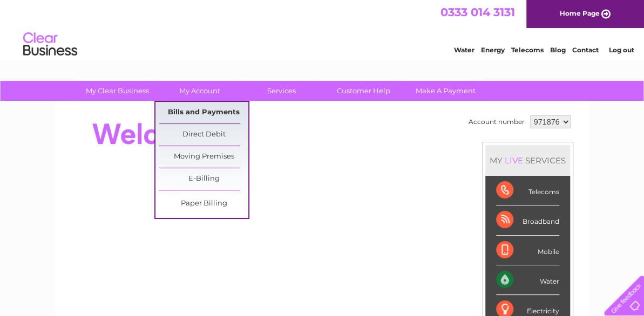  Describe the element at coordinates (493, 49) in the screenshot. I see `a: Energy` at that location.